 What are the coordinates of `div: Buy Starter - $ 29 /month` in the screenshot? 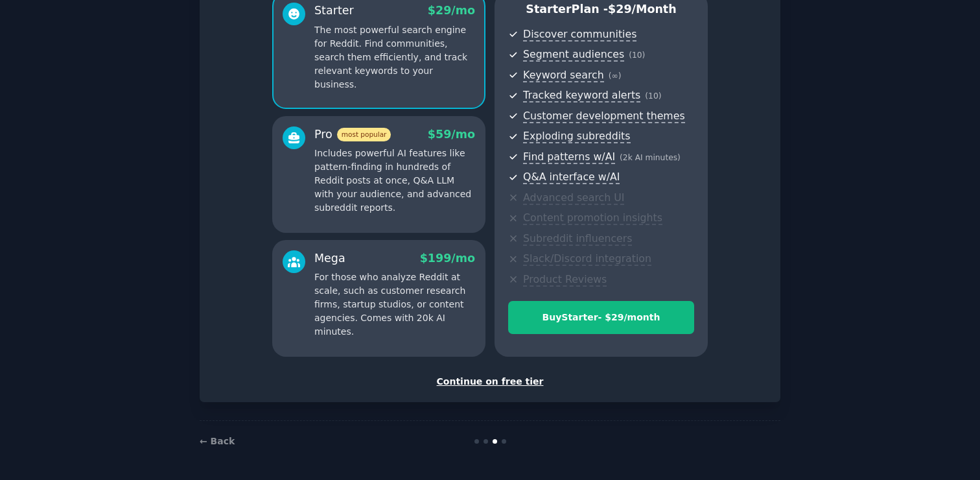 It's located at (601, 317).